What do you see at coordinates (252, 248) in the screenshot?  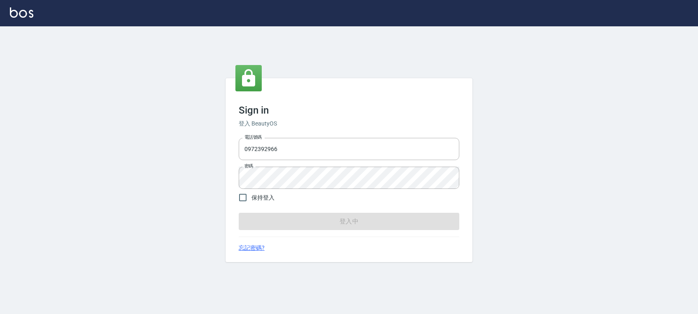 I see `a: 忘記密碼?` at bounding box center [252, 248].